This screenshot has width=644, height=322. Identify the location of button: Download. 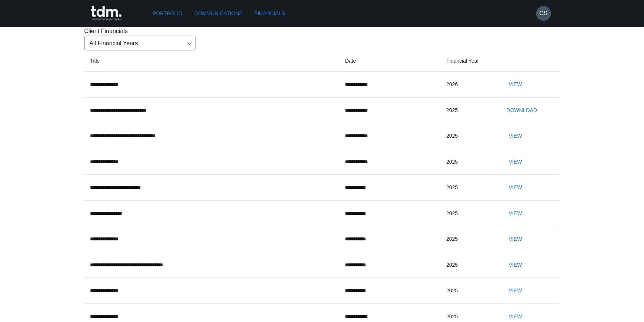
(522, 110).